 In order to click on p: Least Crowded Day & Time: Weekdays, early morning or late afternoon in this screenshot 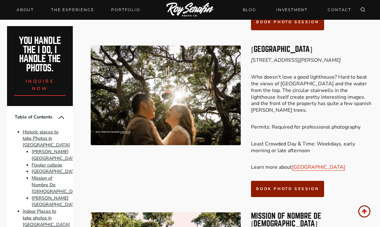, I will do `click(312, 148)`.